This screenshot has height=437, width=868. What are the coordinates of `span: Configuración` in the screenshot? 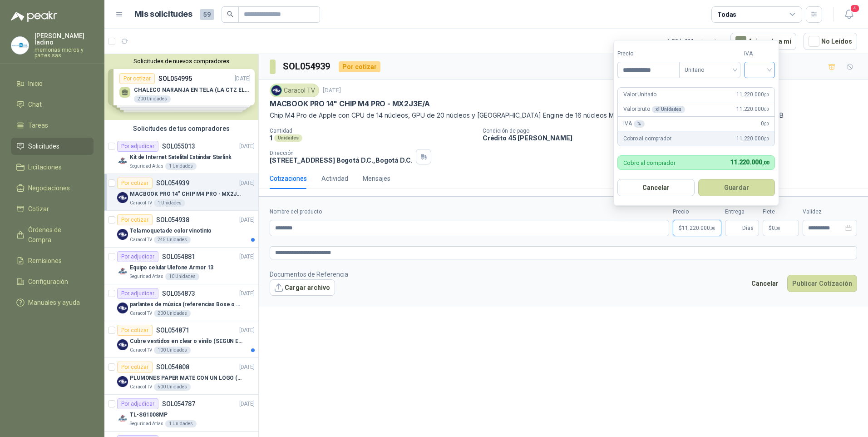 It's located at (48, 282).